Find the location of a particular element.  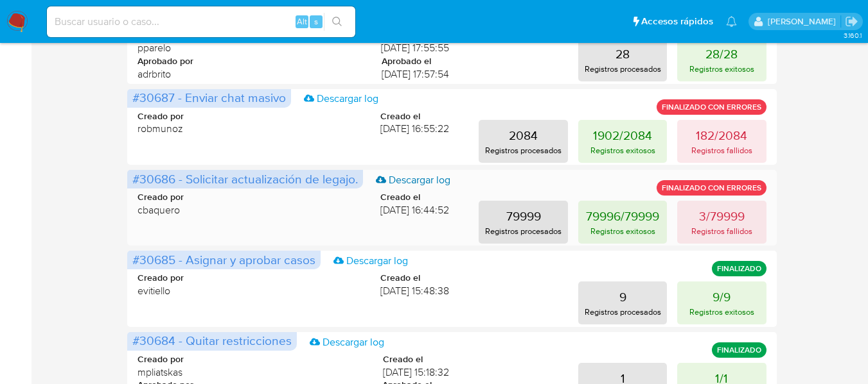

span: s is located at coordinates (316, 21).